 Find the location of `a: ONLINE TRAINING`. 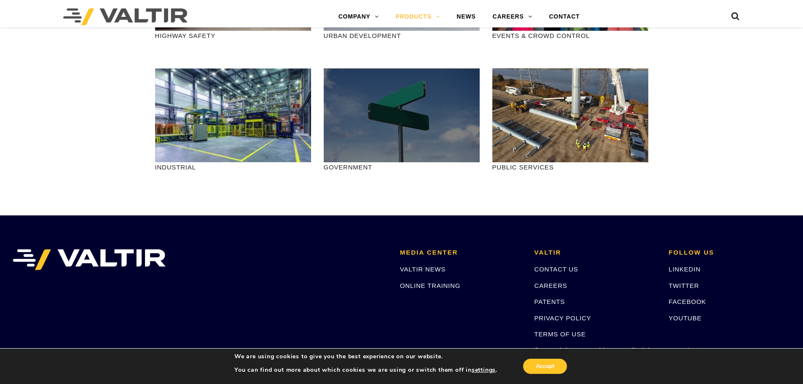

a: ONLINE TRAINING is located at coordinates (430, 285).